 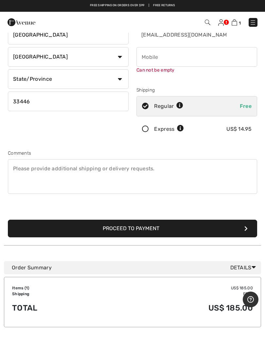 What do you see at coordinates (21, 22) in the screenshot?
I see `img: 1ère Avenue` at bounding box center [21, 22].